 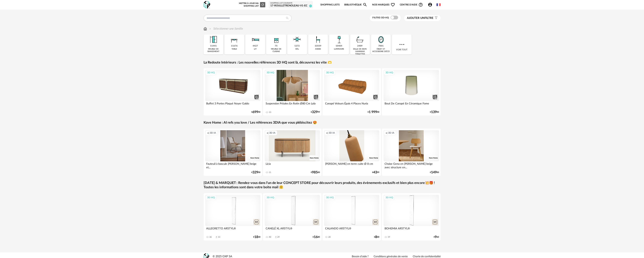 I want to click on img: Meuble%20de%20rangement.png, so click(x=213, y=40).